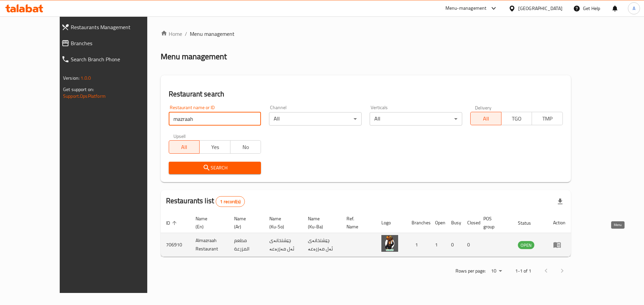 Image resolution: width=644 pixels, height=305 pixels. What do you see at coordinates (390, 244) in the screenshot?
I see `img: Almazraah Restaurant` at bounding box center [390, 244].